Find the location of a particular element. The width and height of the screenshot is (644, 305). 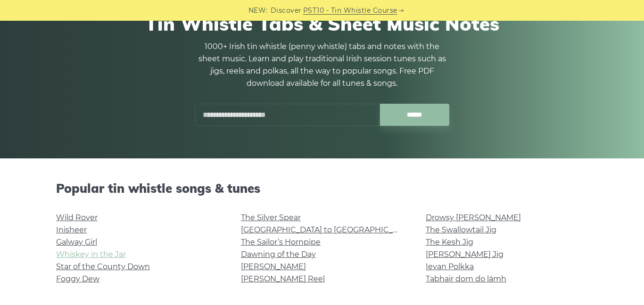

a: Star of the County Down is located at coordinates (103, 267).